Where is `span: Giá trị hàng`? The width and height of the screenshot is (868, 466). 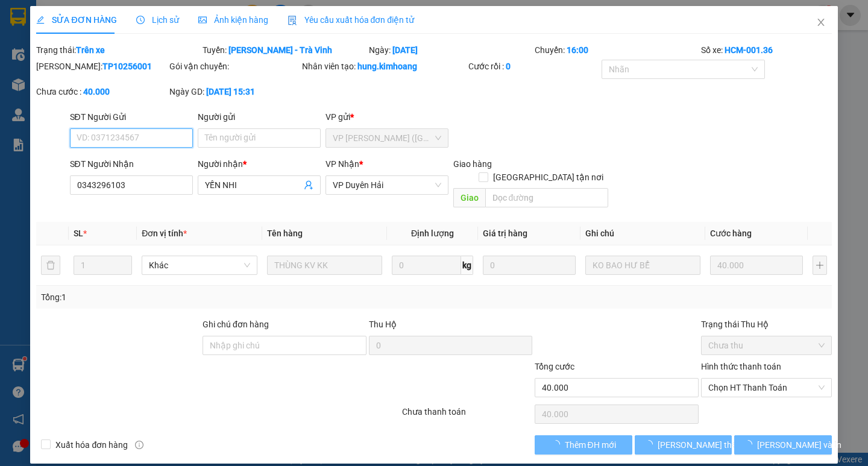
span: Giá trị hàng is located at coordinates (505, 234).